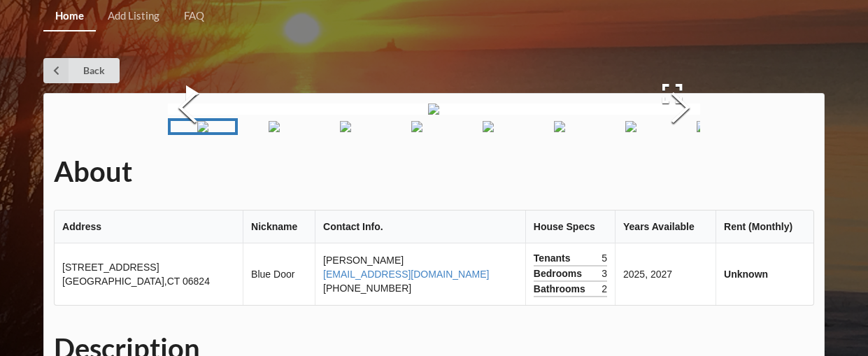 This screenshot has width=868, height=356. I want to click on button: Previous Slide, so click(187, 109).